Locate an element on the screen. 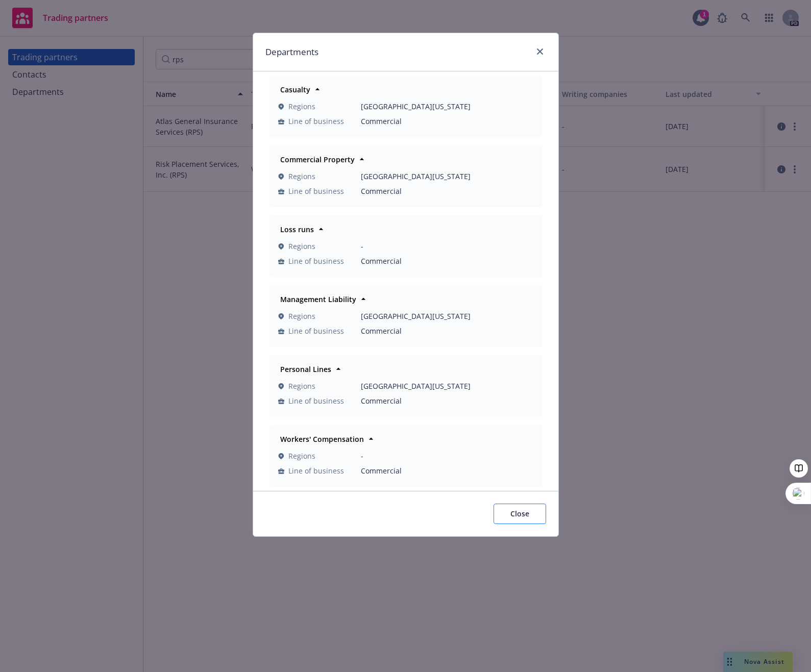 This screenshot has height=672, width=811. span: Close is located at coordinates (519, 513).